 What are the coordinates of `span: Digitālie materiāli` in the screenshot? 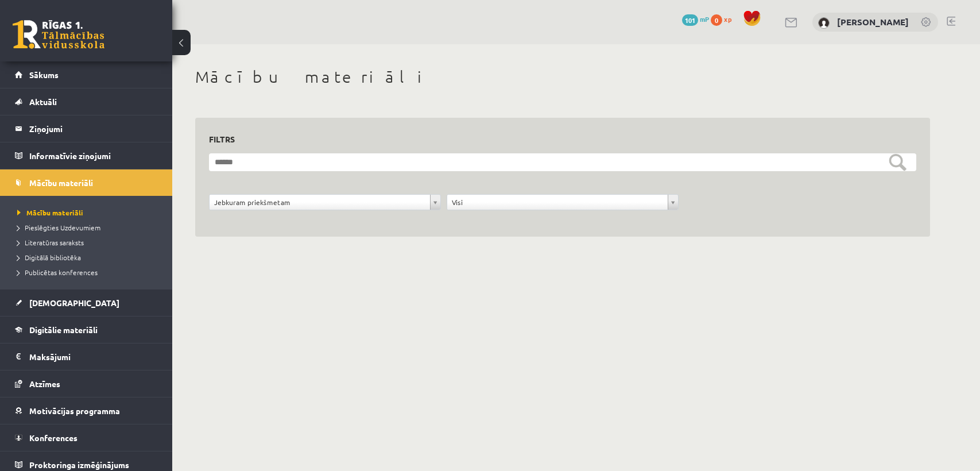 It's located at (63, 330).